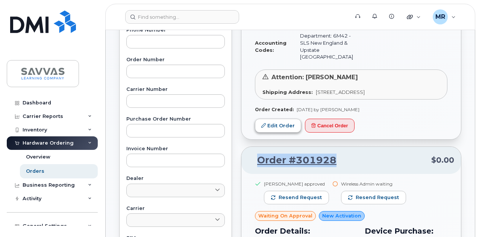  Describe the element at coordinates (443, 160) in the screenshot. I see `span: $0.00` at that location.